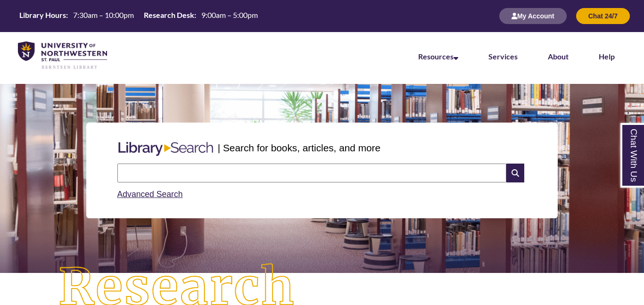 Image resolution: width=644 pixels, height=305 pixels. What do you see at coordinates (299, 148) in the screenshot?
I see `p: | Search for books, articles, and more` at bounding box center [299, 148].